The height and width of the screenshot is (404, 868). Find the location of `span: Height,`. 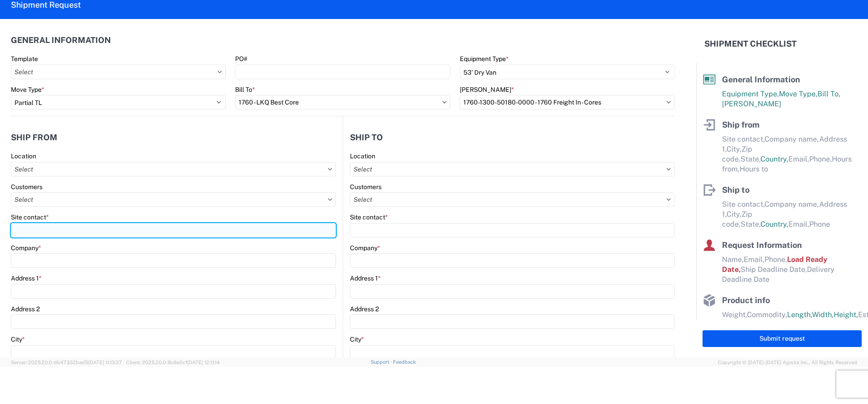

span: Height, is located at coordinates (846, 314).